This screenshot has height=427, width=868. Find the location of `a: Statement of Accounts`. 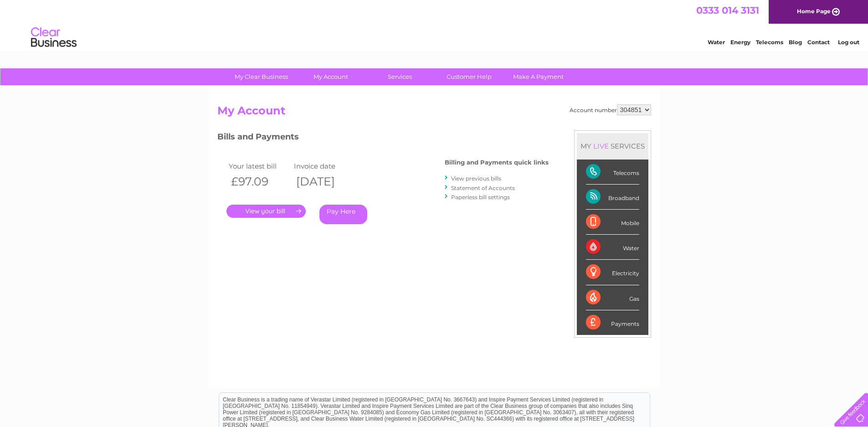

a: Statement of Accounts is located at coordinates (483, 188).